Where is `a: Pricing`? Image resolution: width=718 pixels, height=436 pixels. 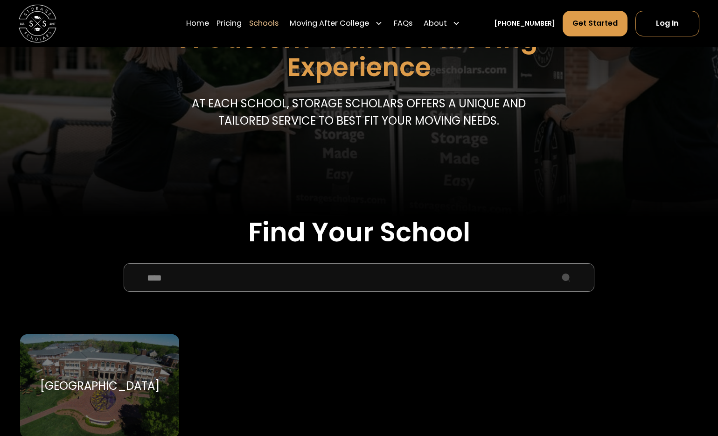
a: Pricing is located at coordinates (229, 23).